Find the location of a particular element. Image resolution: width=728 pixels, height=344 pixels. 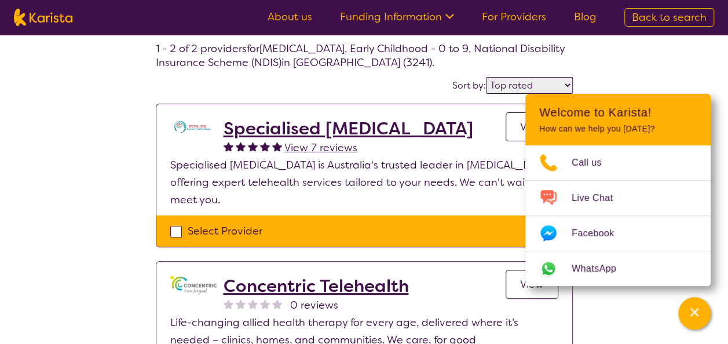

a: Web link opens in a new tab. is located at coordinates (618, 269).